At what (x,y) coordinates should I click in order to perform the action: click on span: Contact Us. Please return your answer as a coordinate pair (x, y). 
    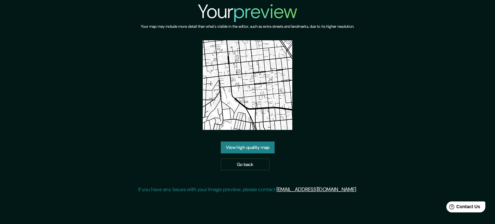
    Looking at the image, I should click on (31, 8).